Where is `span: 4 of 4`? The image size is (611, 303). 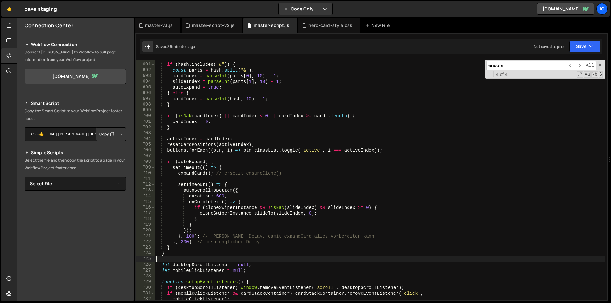 span: 4 of 4 is located at coordinates (502, 74).